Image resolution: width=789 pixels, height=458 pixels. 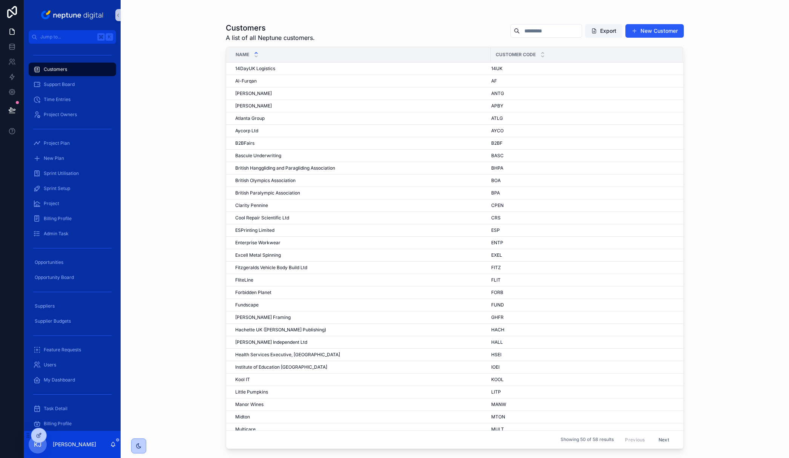 I want to click on a: Fundscape, so click(x=361, y=305).